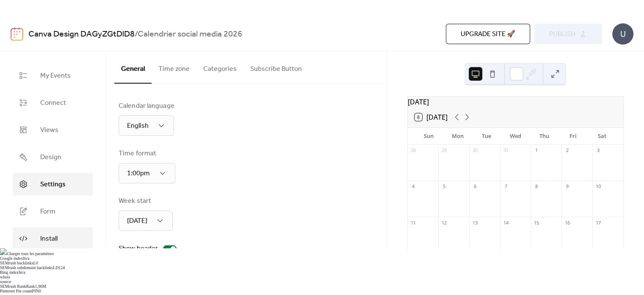  Describe the element at coordinates (506, 150) in the screenshot. I see `div: 31` at that location.